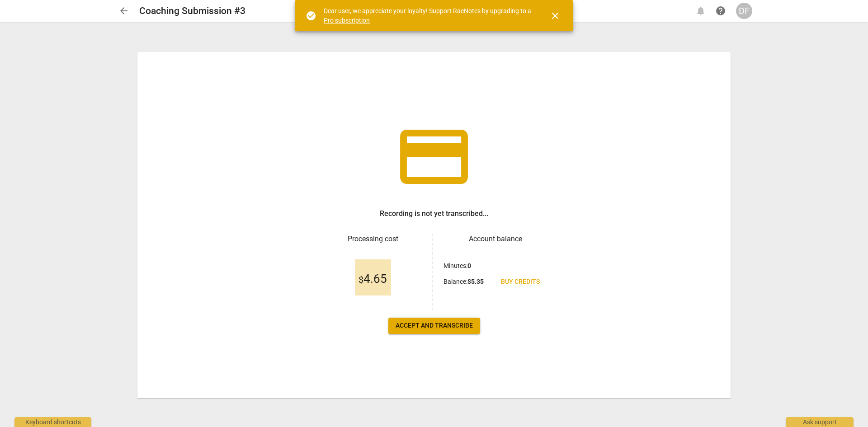 This screenshot has width=868, height=427. What do you see at coordinates (521, 282) in the screenshot?
I see `a: Buy credits` at bounding box center [521, 282].